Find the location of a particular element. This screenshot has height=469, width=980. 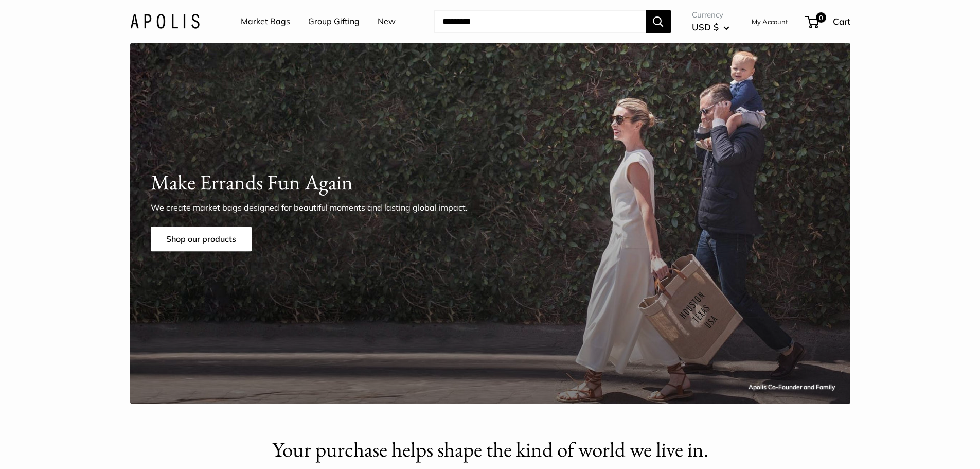

span: Cart is located at coordinates (842, 21).